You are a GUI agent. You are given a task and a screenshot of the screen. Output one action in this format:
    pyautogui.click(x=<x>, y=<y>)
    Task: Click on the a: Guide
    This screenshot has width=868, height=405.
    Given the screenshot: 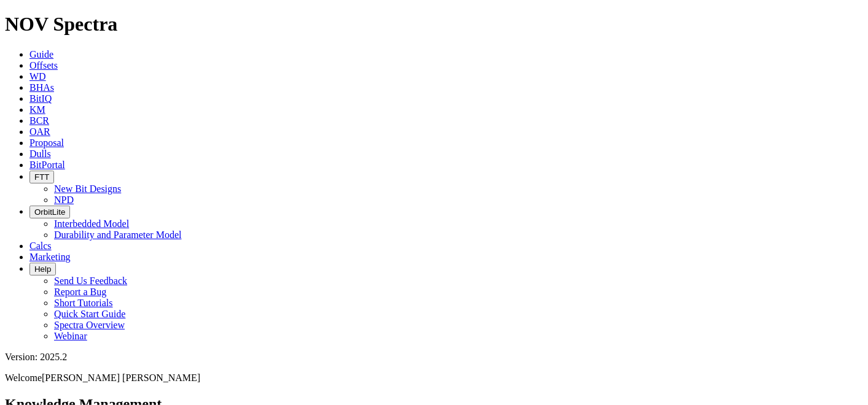 What is the action you would take?
    pyautogui.click(x=42, y=54)
    